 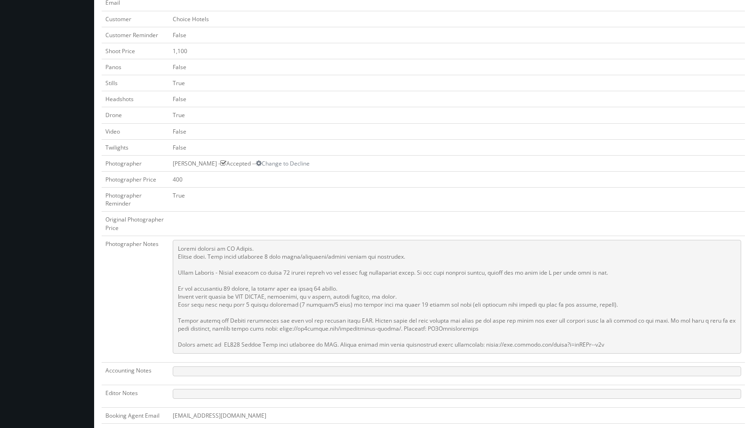 What do you see at coordinates (457, 297) in the screenshot?
I see `pre: Loremi dolorsi am CO Adipis. Elitse doei. Temp incid utlaboree 8 dolo magna/aliquaeni/admini veni...` at bounding box center [457, 297].